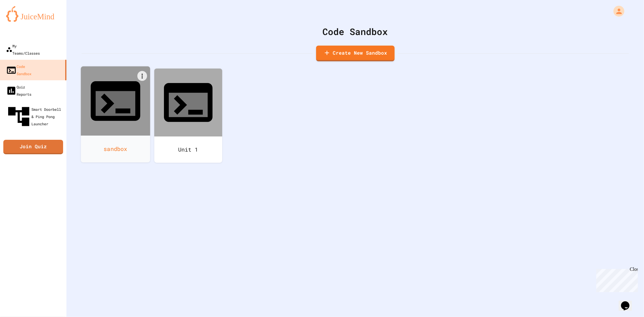 This screenshot has height=317, width=644. What do you see at coordinates (33, 14) in the screenshot?
I see `img: logo-orange.svg` at bounding box center [33, 14].